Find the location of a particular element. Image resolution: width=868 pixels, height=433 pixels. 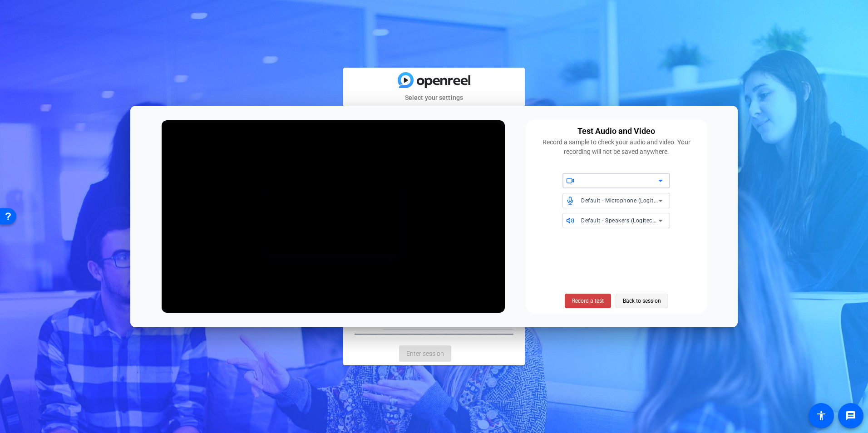

div: Test Audio and Video is located at coordinates (616, 131).